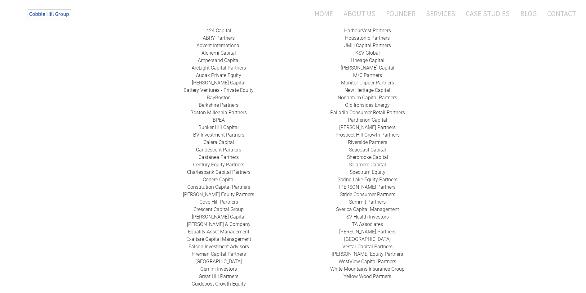  I want to click on a: Berkshire Partners, so click(219, 105).